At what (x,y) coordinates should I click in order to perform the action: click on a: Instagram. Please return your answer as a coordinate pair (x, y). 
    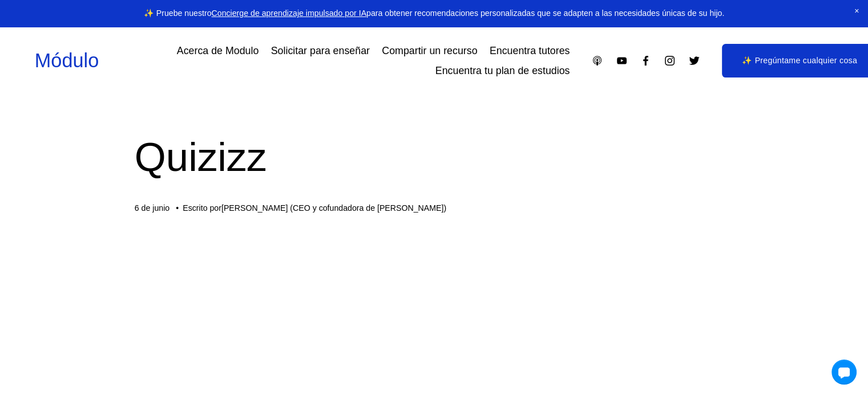
    Looking at the image, I should click on (670, 60).